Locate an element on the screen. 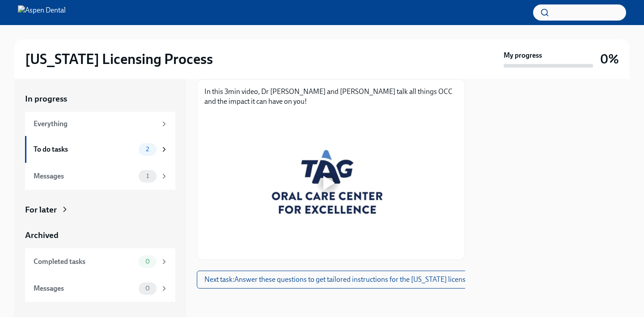 Image resolution: width=644 pixels, height=327 pixels. a: To do tasks2 is located at coordinates (100, 150).